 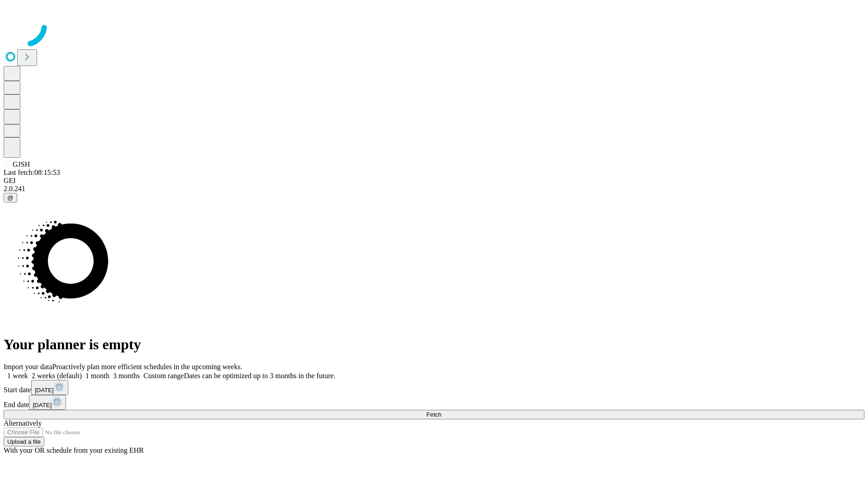 What do you see at coordinates (28, 366) in the screenshot?
I see `span: Import your data` at bounding box center [28, 366].